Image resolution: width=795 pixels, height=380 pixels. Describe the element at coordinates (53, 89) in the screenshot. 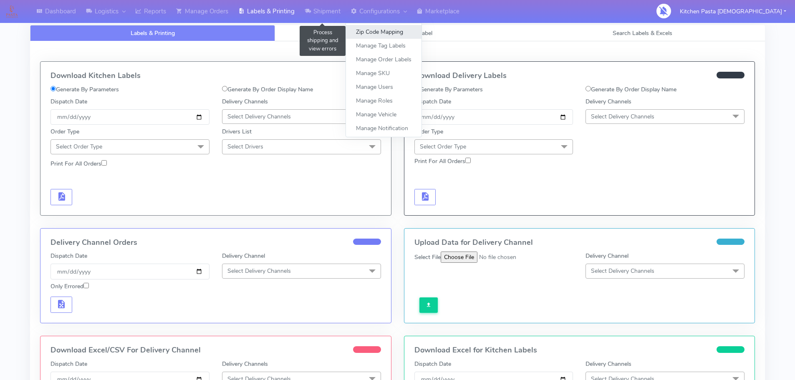

I see `input: Generate By Parameters` at that location.